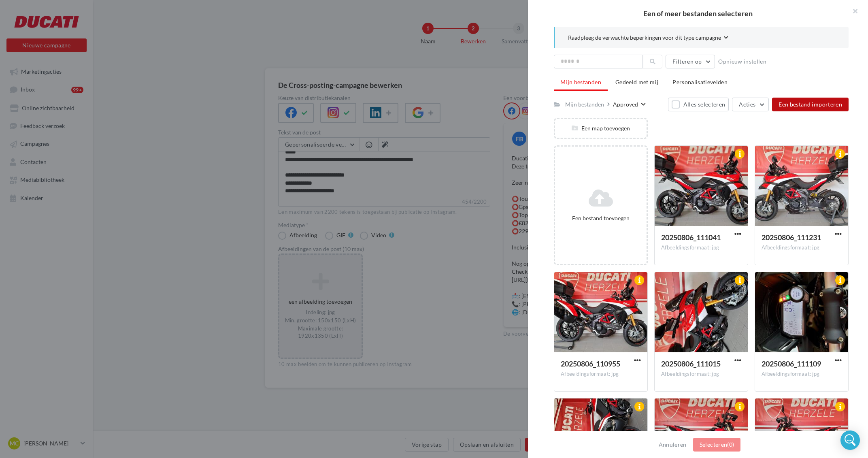 This screenshot has height=458, width=868. What do you see at coordinates (699, 14) in the screenshot?
I see `h2: Een of meer bestanden selecteren` at bounding box center [699, 14].